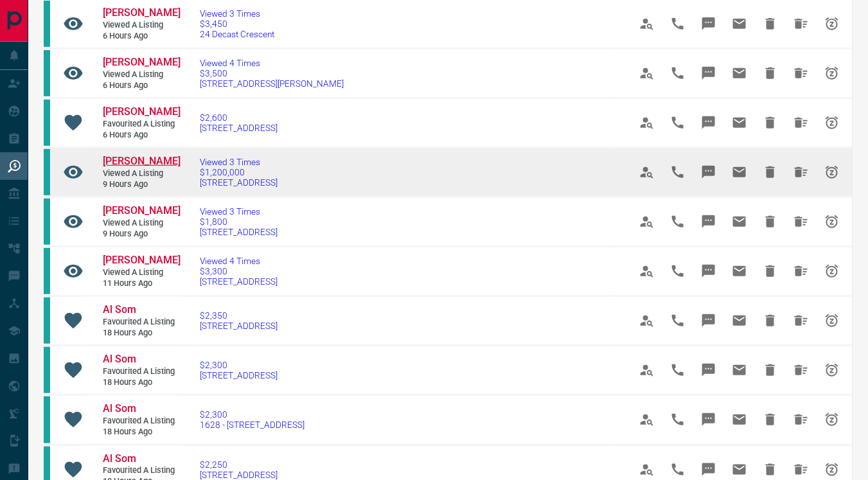  What do you see at coordinates (237, 34) in the screenshot?
I see `span: 24 Decast Crescent` at bounding box center [237, 34].